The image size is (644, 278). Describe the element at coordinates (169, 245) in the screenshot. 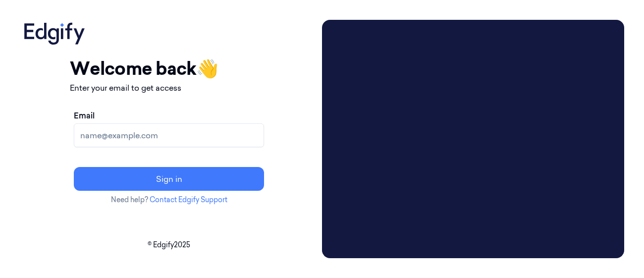

I see `p: © Edgify 2025` at that location.